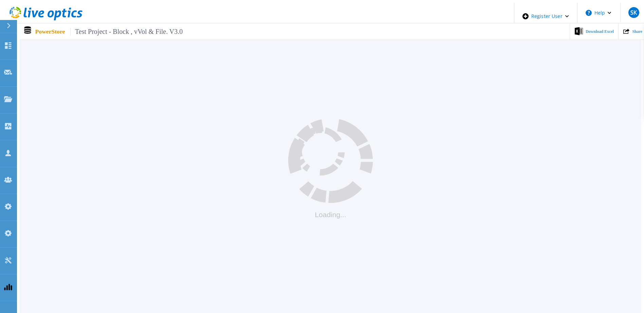  I want to click on div: Loading..., so click(331, 215).